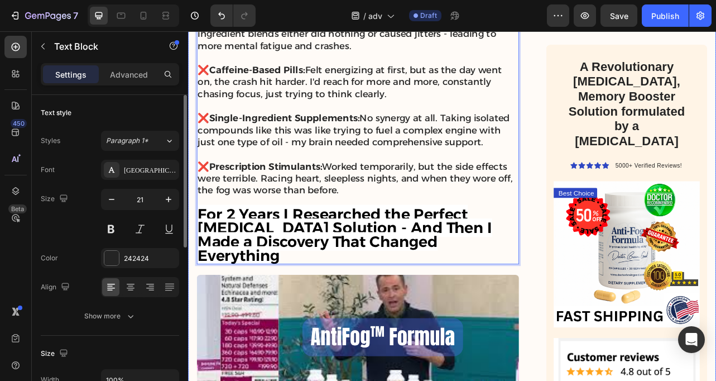  Describe the element at coordinates (216, 125) in the screenshot. I see `p: No synergy at all. Taking isolated compounds like this was like trying to fuel a complex engine w...` at that location.